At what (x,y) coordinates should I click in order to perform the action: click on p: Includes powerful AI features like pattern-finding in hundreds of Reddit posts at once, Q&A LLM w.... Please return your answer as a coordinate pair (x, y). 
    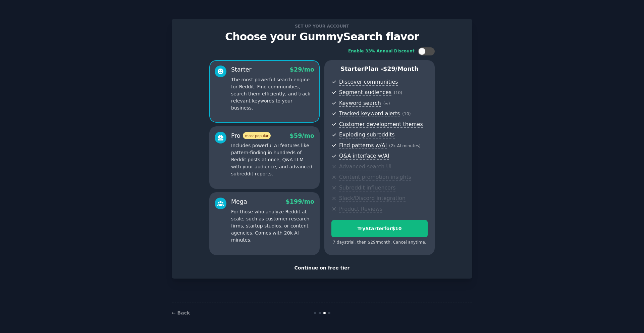
    Looking at the image, I should click on (273, 159).